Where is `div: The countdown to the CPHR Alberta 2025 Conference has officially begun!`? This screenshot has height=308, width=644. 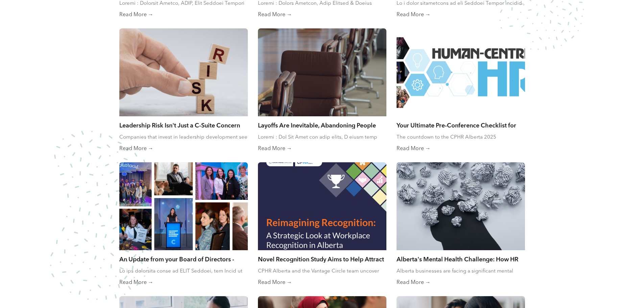 div: The countdown to the CPHR Alberta 2025 Conference has officially begun! is located at coordinates (461, 137).